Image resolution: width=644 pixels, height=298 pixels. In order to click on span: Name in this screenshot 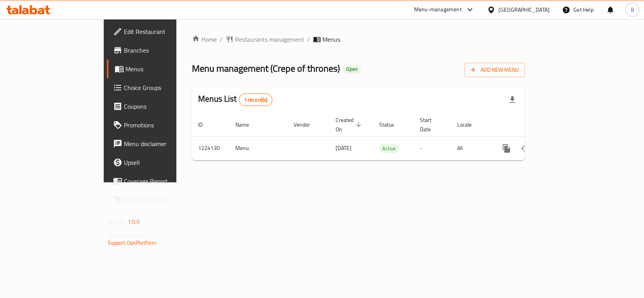, I will do `click(247, 125)`.